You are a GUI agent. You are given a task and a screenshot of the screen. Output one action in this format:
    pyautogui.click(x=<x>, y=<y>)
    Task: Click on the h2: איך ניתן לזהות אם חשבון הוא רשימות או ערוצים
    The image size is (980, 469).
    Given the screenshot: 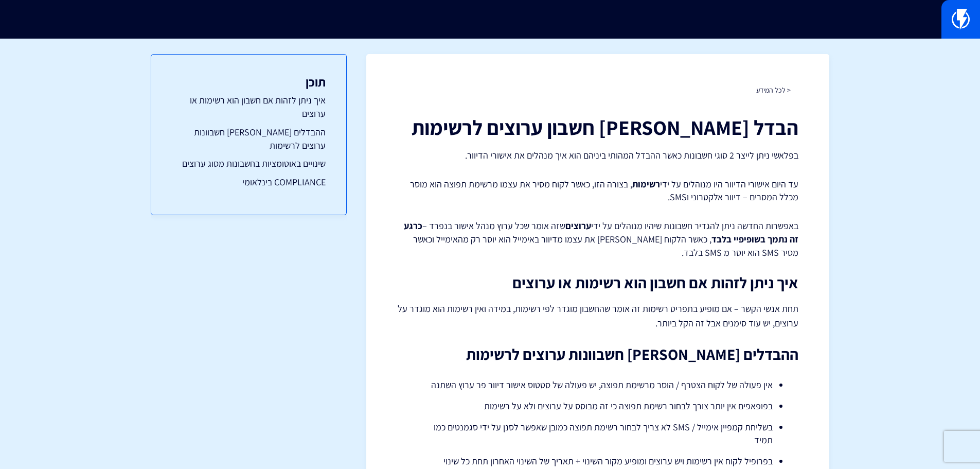 What is the action you would take?
    pyautogui.click(x=598, y=282)
    